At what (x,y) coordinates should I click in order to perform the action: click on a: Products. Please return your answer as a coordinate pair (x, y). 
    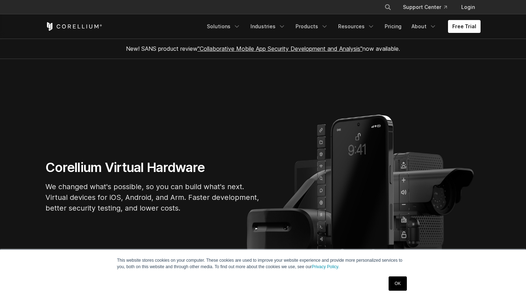
    Looking at the image, I should click on (312, 26).